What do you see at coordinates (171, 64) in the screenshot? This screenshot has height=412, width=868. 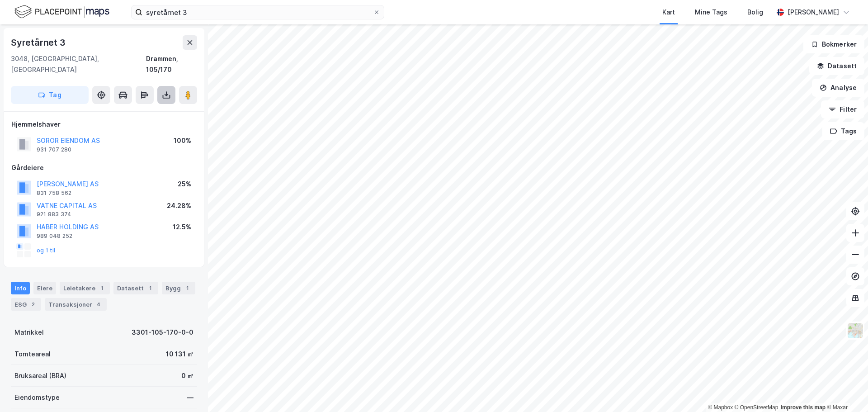 I see `div: Drammen, 105/170` at bounding box center [171, 64].